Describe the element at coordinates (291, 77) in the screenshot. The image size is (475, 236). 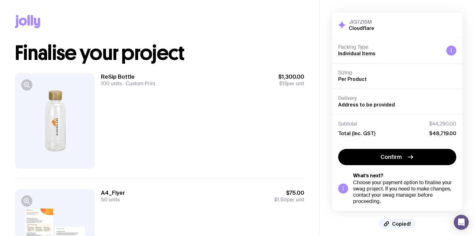
I see `span: $1,300.00` at that location.